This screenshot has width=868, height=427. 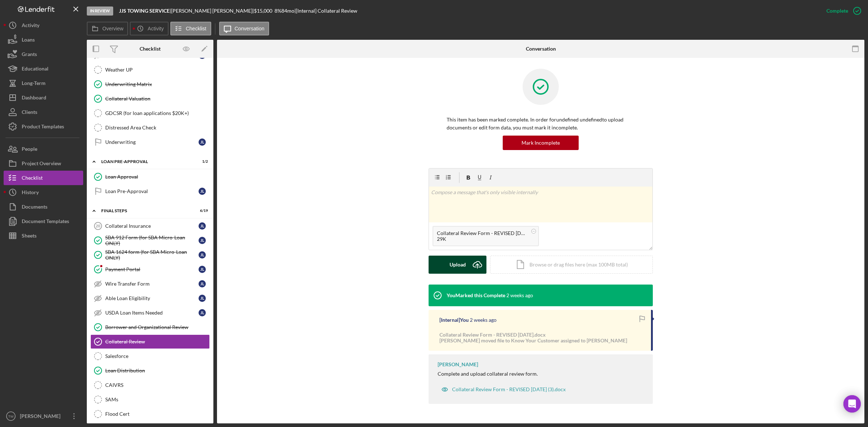 What do you see at coordinates (482, 239) in the screenshot?
I see `div: 29K` at bounding box center [482, 239].